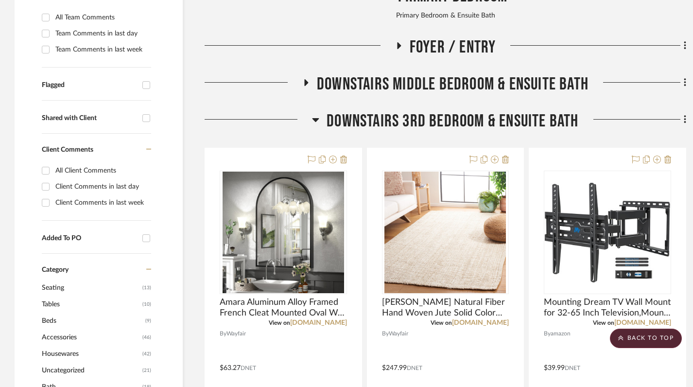 This screenshot has width=693, height=387. Describe the element at coordinates (89, 118) in the screenshot. I see `div: Shared with Client` at that location.